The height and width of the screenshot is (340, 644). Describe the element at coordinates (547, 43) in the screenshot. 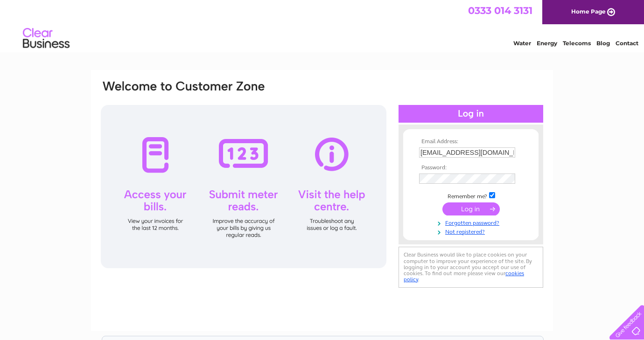

I see `a: Energy` at that location.